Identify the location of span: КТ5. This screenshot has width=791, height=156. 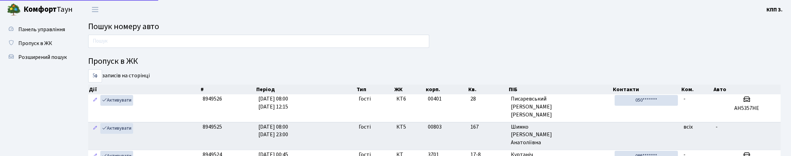
(409, 127).